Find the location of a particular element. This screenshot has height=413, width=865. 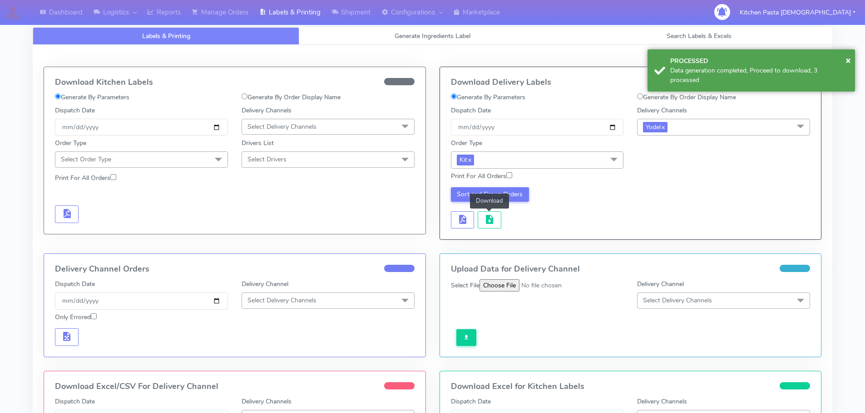

span: Yodel is located at coordinates (655, 127).